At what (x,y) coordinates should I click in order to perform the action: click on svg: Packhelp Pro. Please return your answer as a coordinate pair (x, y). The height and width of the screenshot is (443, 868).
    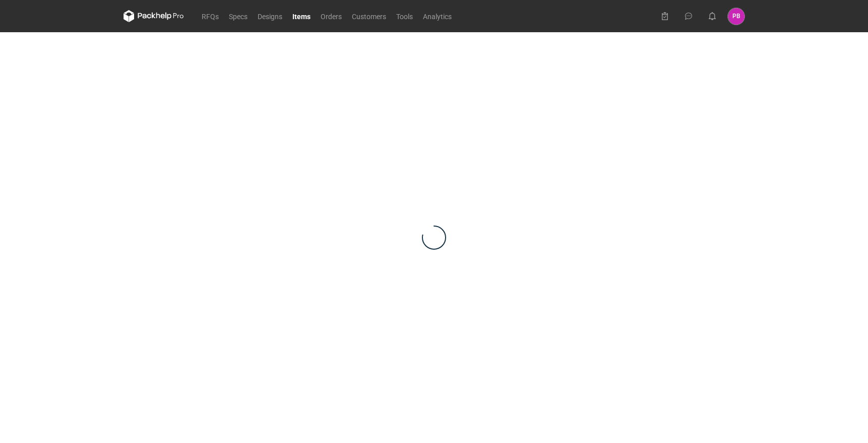
    Looking at the image, I should click on (154, 16).